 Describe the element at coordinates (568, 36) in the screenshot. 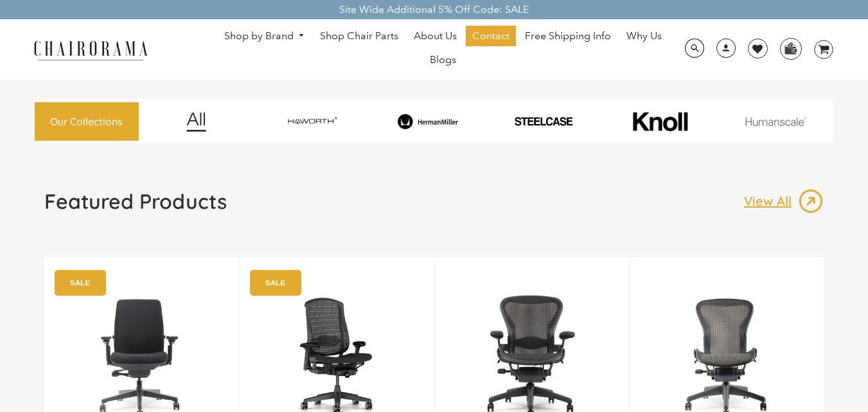

I see `a: Free Shipping Info` at that location.